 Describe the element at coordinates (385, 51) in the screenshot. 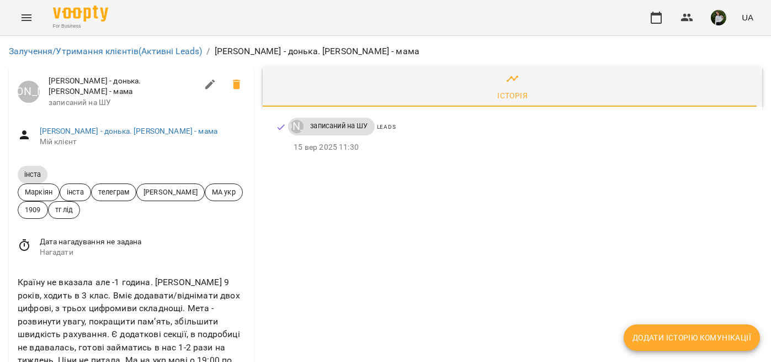

I see `nav: breadcrumb` at that location.